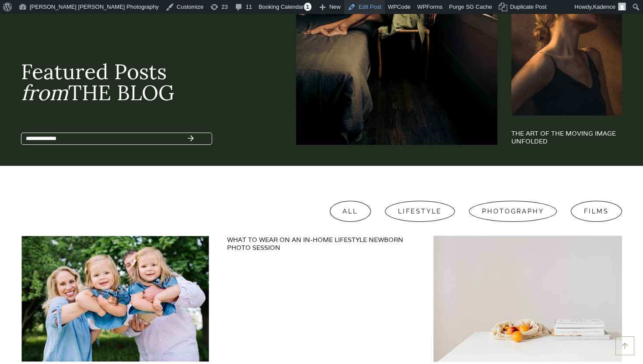  I want to click on span: All, so click(350, 211).